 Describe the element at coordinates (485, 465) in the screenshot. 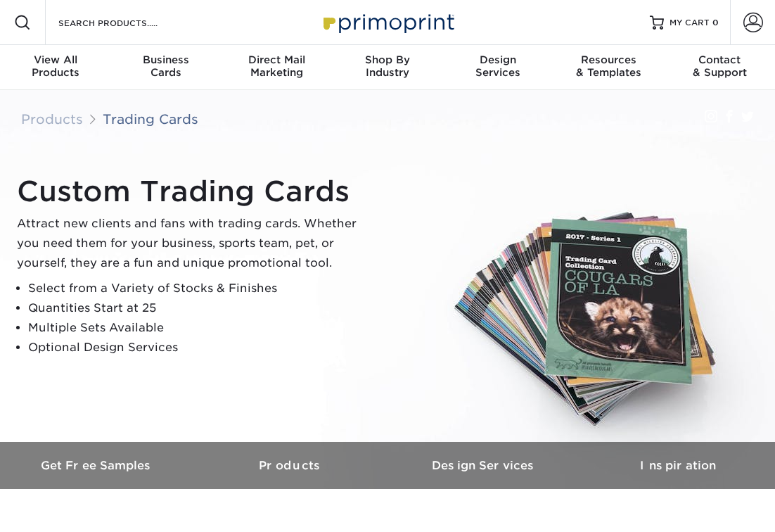

I see `a: Design Services` at that location.